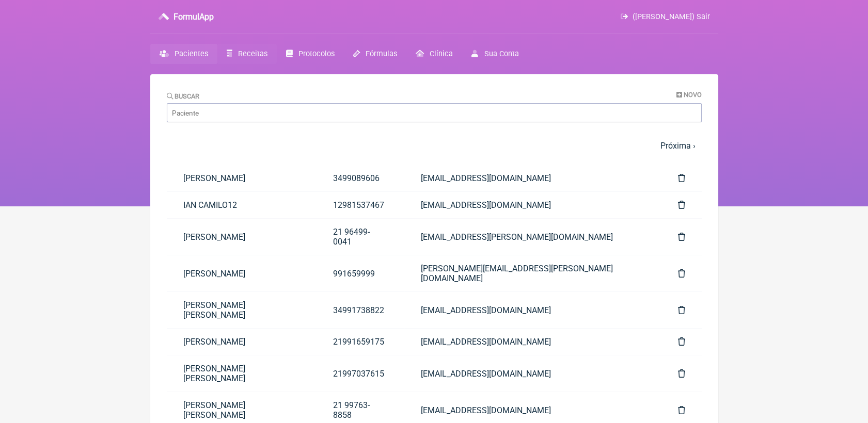  What do you see at coordinates (317, 54) in the screenshot?
I see `span: Protocolos` at bounding box center [317, 54].